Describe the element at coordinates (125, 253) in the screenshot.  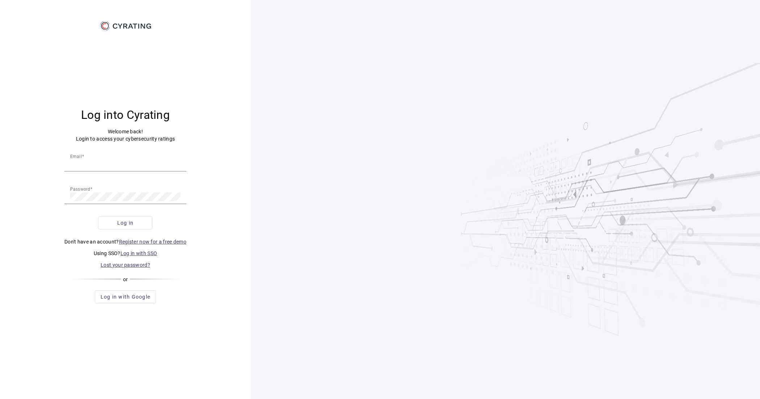
I see `p: Using SSO?` at that location.